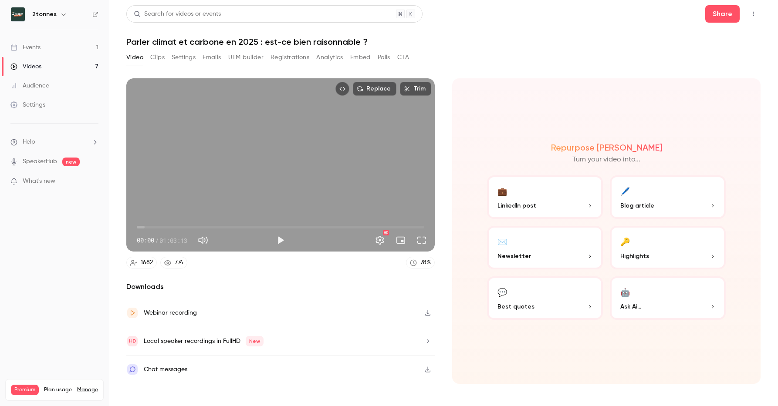 The width and height of the screenshot is (778, 406). Describe the element at coordinates (606, 160) in the screenshot. I see `p: Turn your video into...` at that location.